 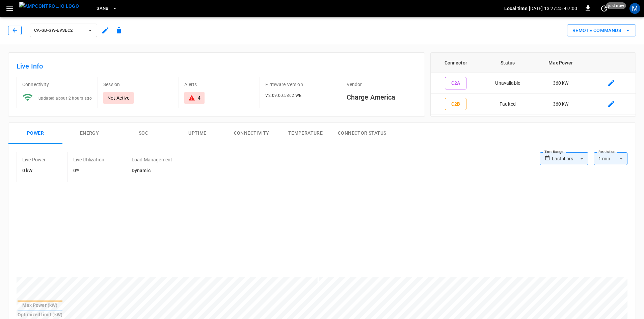 What do you see at coordinates (508, 83) in the screenshot?
I see `td: Unavailable` at bounding box center [508, 83].